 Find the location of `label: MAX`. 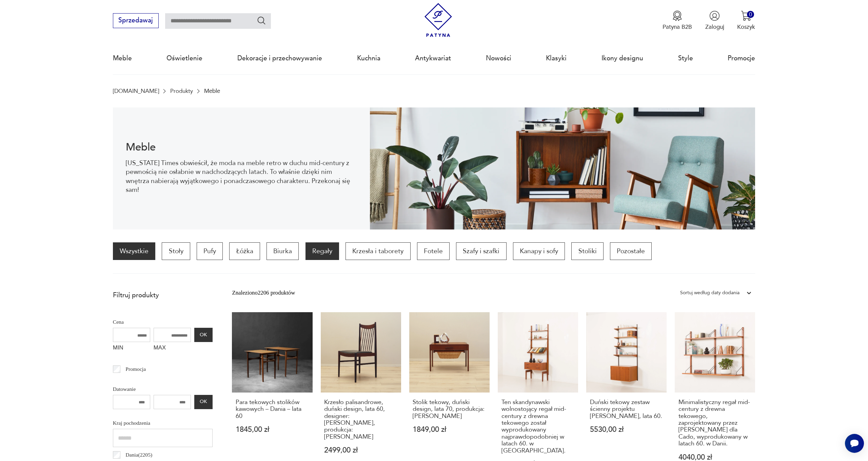

label: MAX is located at coordinates (172, 349).